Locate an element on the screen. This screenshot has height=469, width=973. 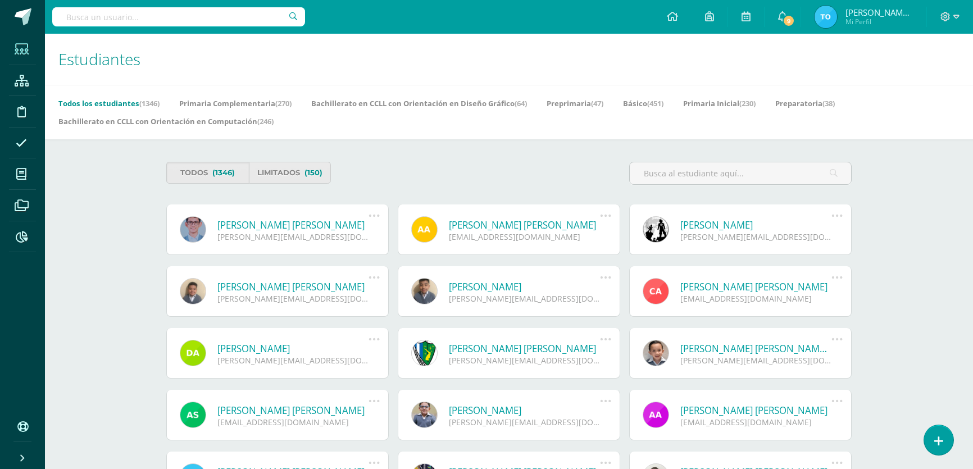
a: Primaria Inicial(230) is located at coordinates (719, 103).